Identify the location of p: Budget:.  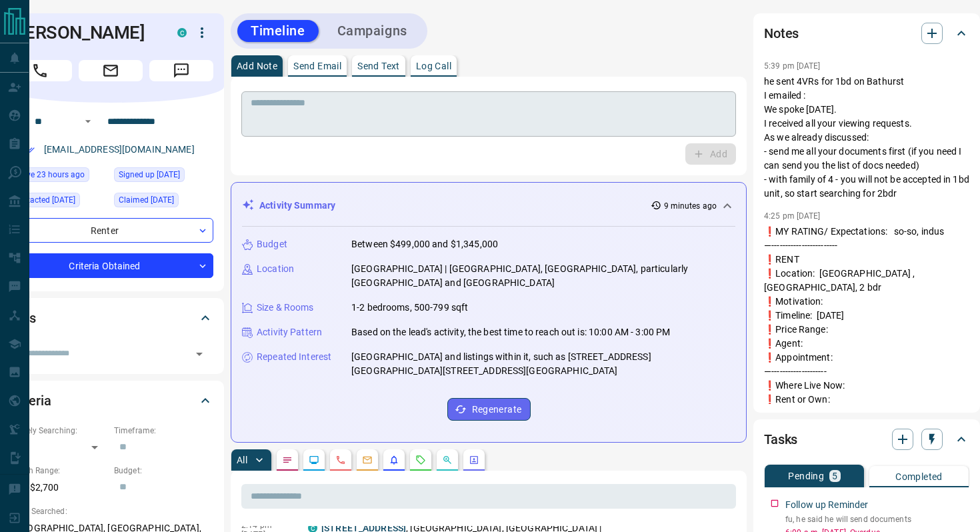
(163, 470).